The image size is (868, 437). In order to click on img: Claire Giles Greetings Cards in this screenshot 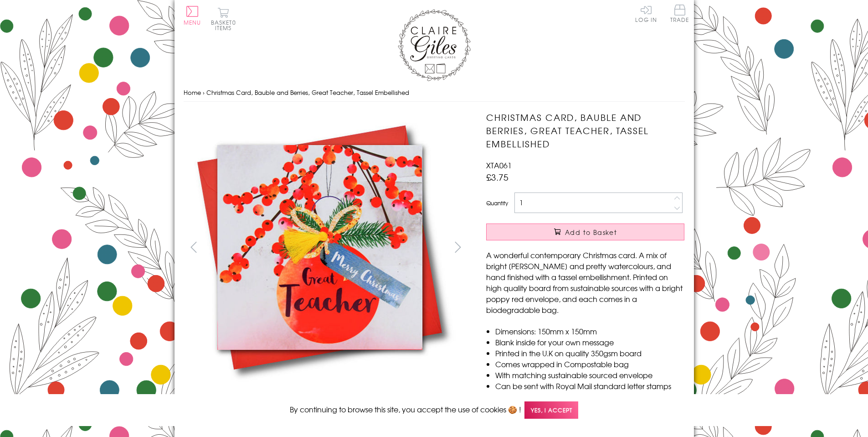, I will do `click(434, 45)`.